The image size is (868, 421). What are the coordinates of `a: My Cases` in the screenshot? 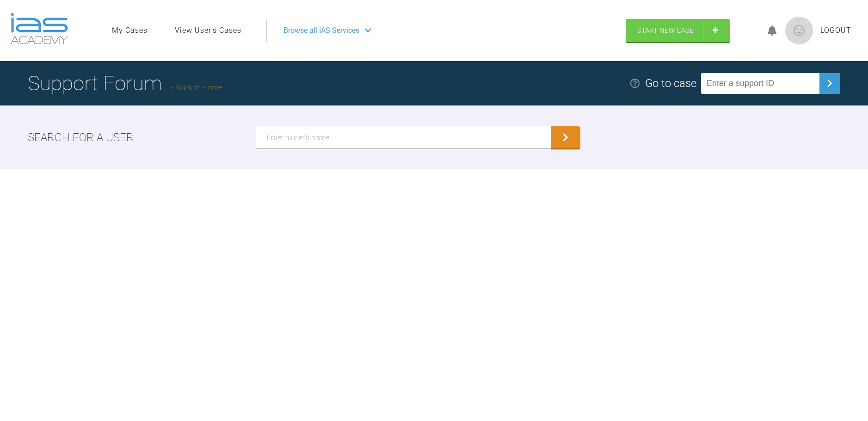 It's located at (129, 31).